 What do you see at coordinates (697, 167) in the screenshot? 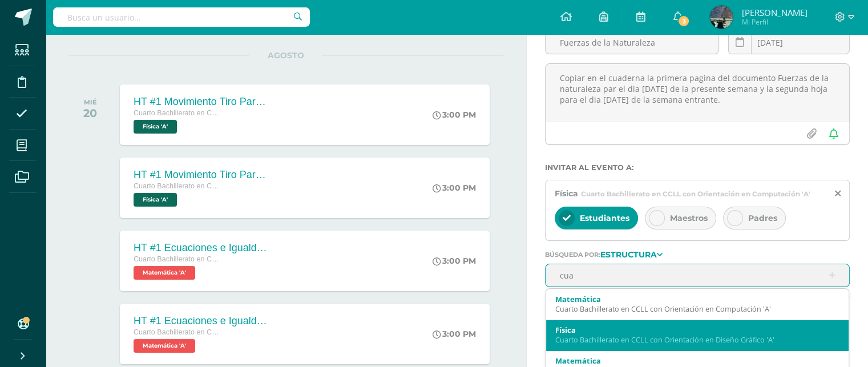
I see `label: Invitar al evento a:` at bounding box center [697, 167].